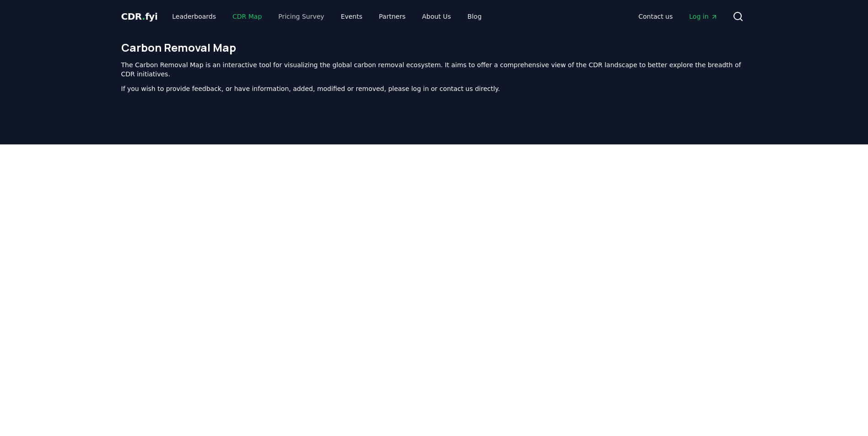 The image size is (868, 436). Describe the element at coordinates (436, 16) in the screenshot. I see `a: About Us` at that location.